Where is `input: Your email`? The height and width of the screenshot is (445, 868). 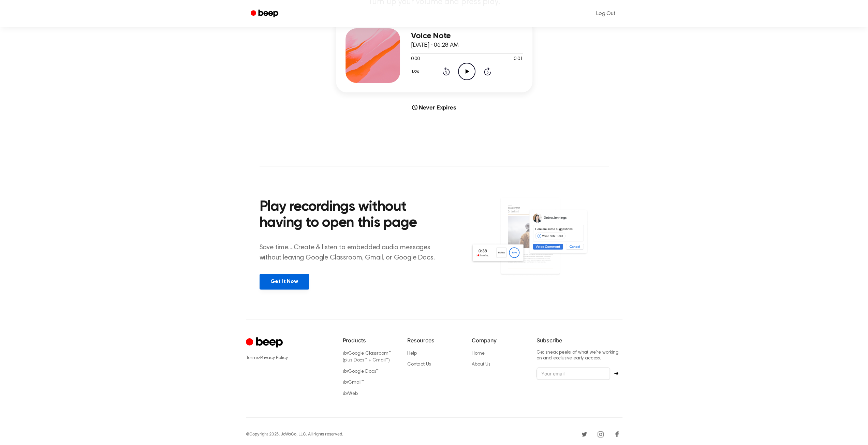 input: Your email is located at coordinates (573, 374).